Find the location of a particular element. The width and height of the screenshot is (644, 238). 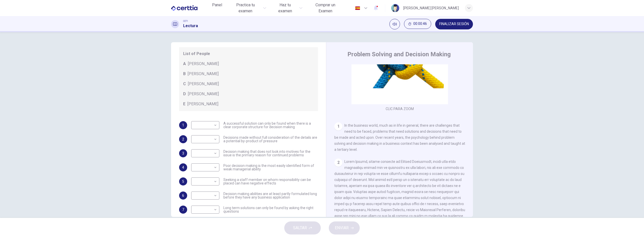

div: 2 is located at coordinates (338, 163).